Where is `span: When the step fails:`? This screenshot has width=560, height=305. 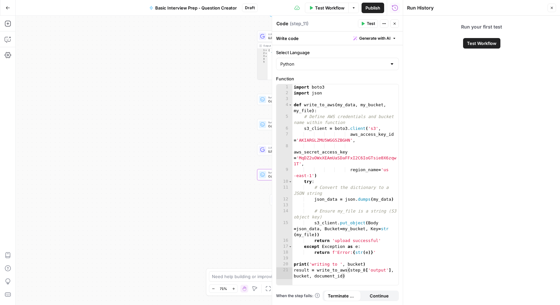
span: When the step fails: is located at coordinates (298, 296).